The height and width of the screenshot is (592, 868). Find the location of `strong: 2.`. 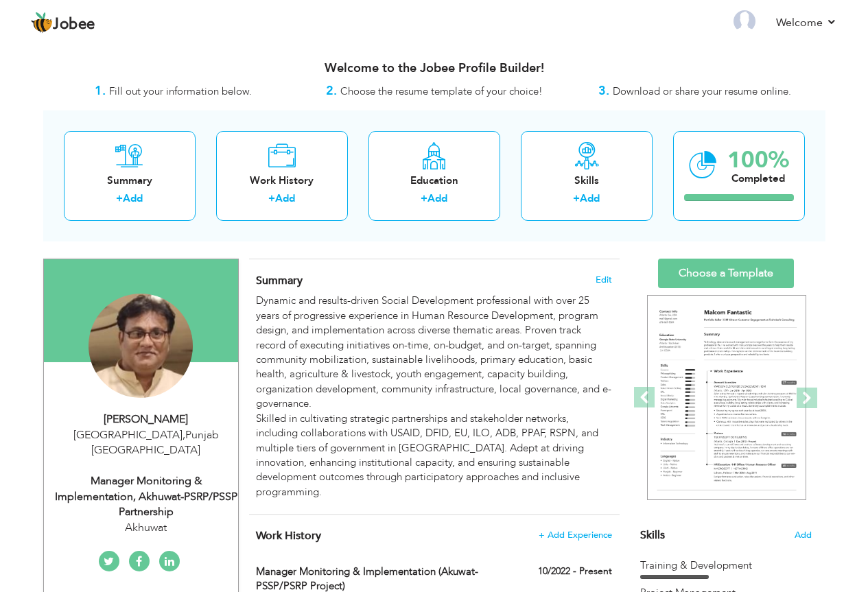

strong: 2. is located at coordinates (331, 91).